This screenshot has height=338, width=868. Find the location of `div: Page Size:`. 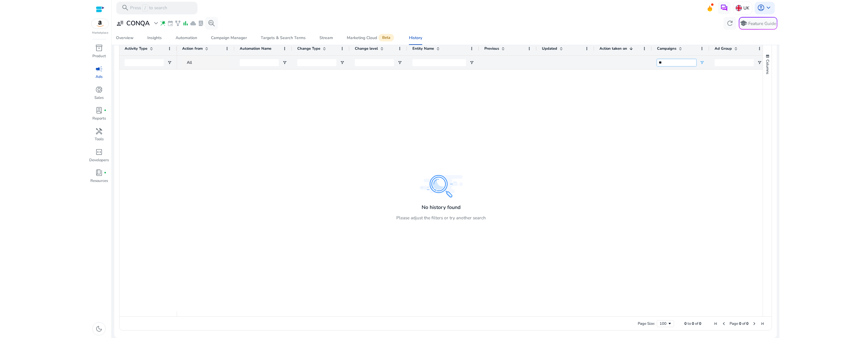

div: Page Size: is located at coordinates (647, 324).